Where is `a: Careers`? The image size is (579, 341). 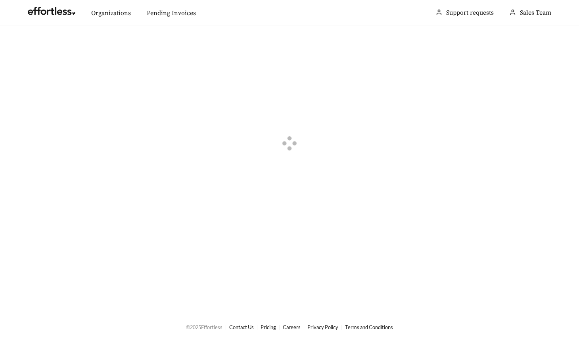
a: Careers is located at coordinates (291, 327).